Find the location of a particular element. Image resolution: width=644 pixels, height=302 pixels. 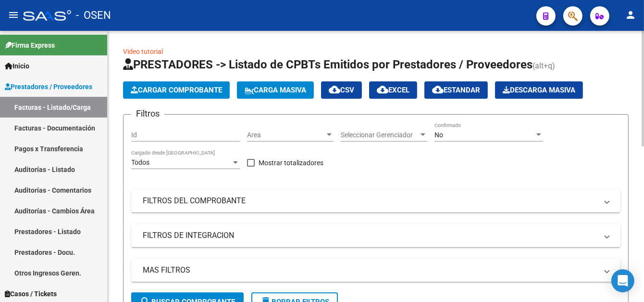

span: Seleccionar Gerenciador is located at coordinates (379, 134).